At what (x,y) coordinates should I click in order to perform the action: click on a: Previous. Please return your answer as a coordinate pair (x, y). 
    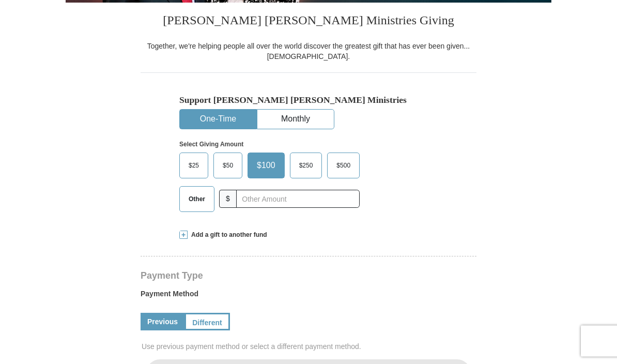
    Looking at the image, I should click on (163, 322).